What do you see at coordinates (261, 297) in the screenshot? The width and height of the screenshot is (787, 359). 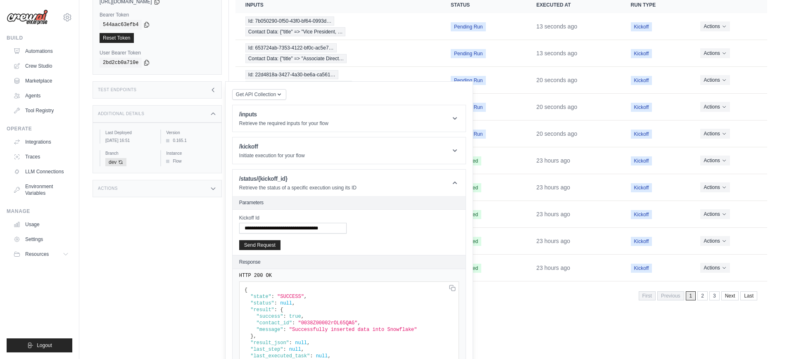 I see `span: "state"` at bounding box center [261, 297].